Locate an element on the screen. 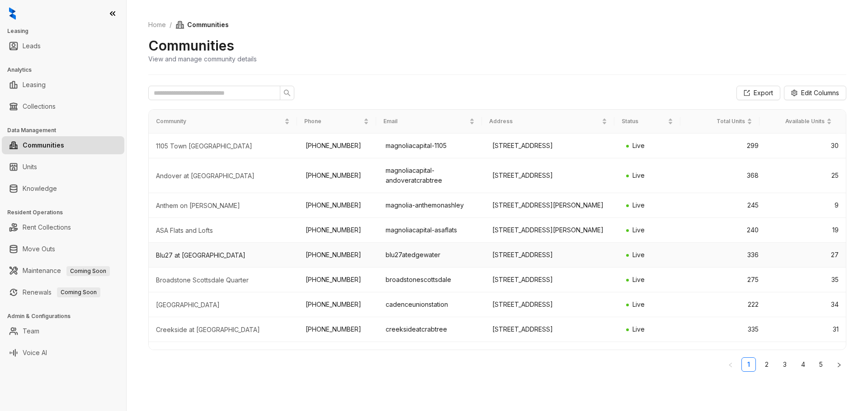 The image size is (868, 411). a: Voice AI is located at coordinates (35, 353).